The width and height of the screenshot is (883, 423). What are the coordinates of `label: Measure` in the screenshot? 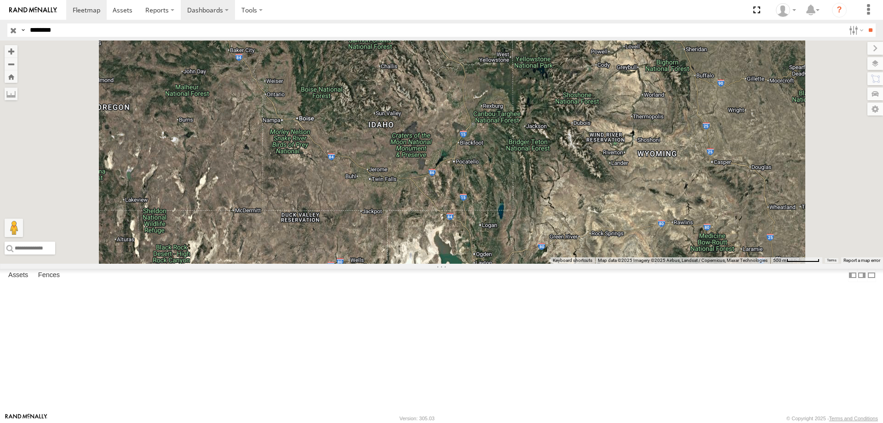 It's located at (11, 94).